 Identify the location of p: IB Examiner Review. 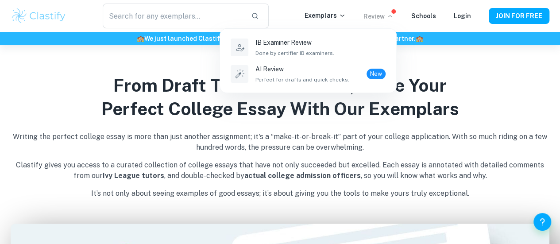
(295, 43).